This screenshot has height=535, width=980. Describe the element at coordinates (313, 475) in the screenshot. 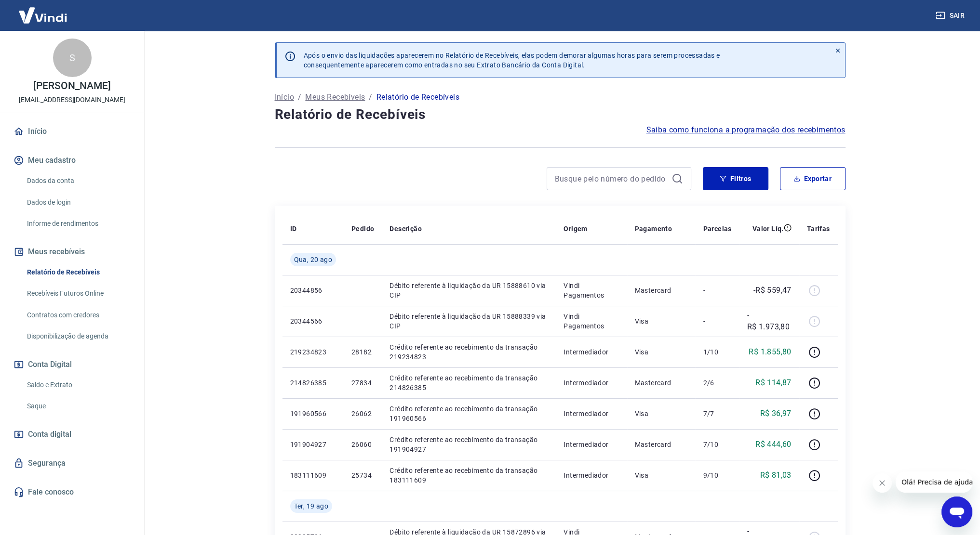

I see `p: 183111609` at that location.